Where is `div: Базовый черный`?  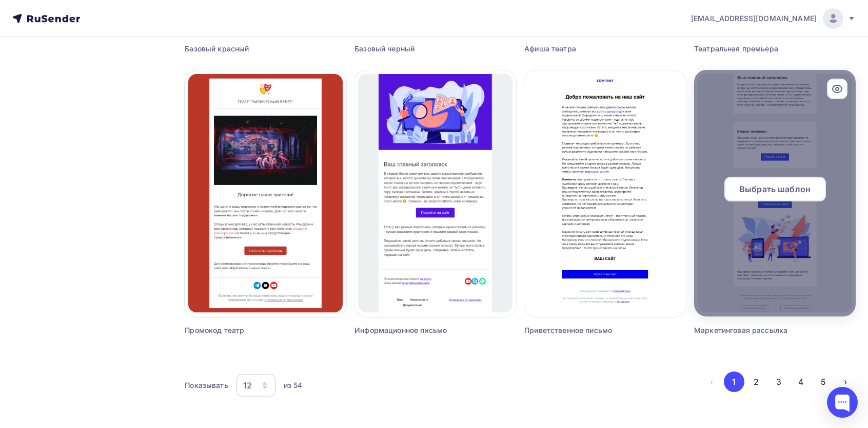
div: Базовый черный is located at coordinates (416, 49).